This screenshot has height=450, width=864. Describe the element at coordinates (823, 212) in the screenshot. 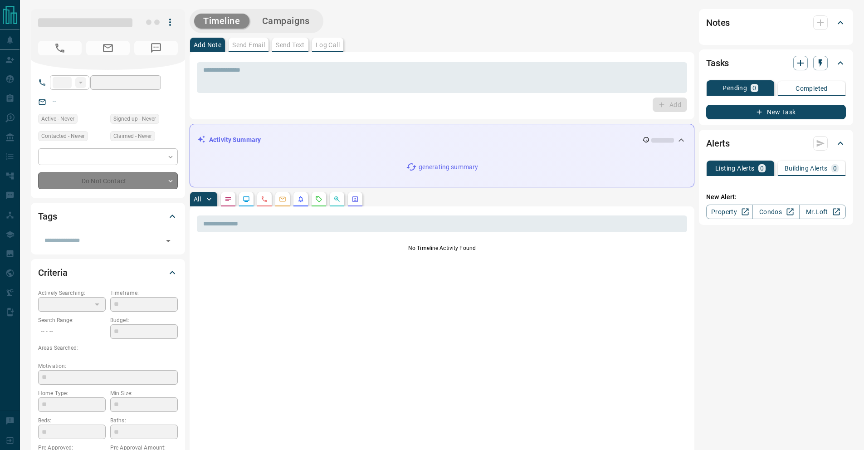

I see `a: Mr.Loft` at that location.